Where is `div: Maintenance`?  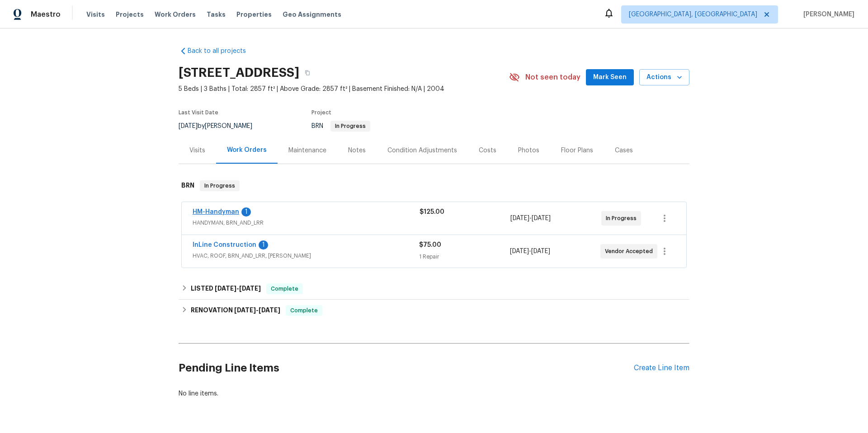 div: Maintenance is located at coordinates (308, 151).